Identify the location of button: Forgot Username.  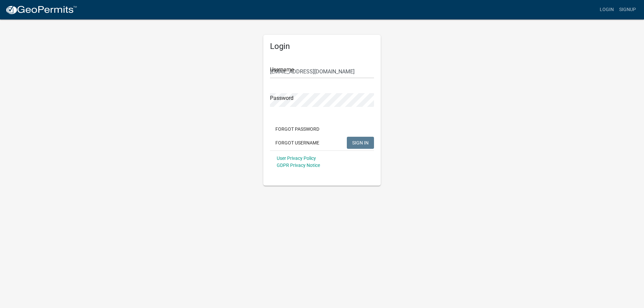
(297, 143).